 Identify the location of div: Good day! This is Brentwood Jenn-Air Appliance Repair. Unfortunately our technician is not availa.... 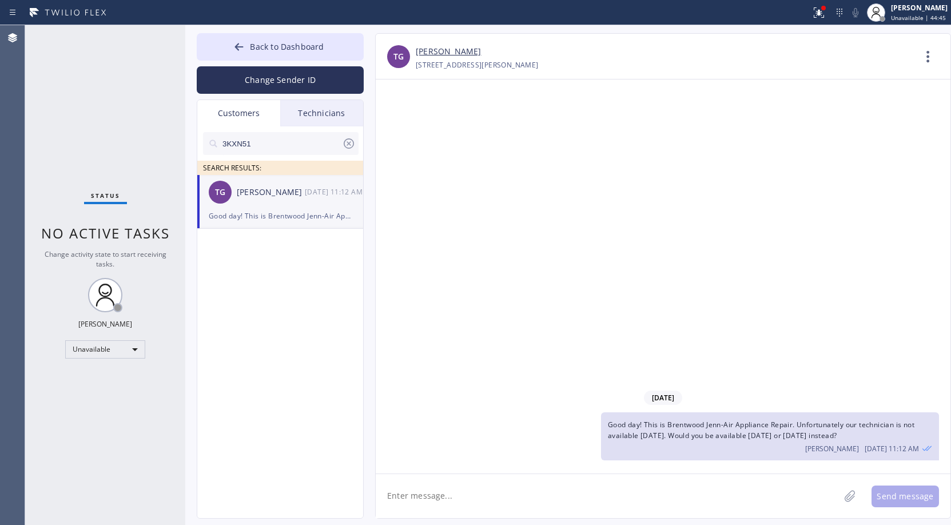
(280, 216).